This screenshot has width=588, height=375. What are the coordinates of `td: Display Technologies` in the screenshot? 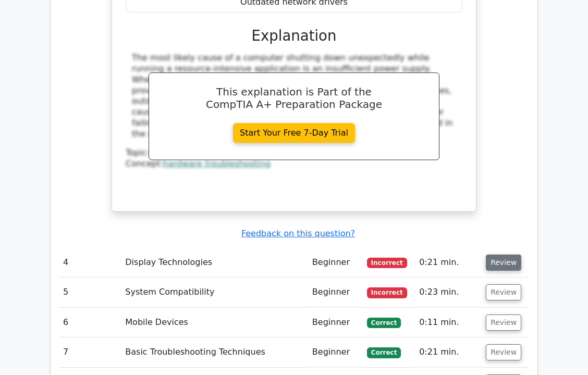 It's located at (214, 262).